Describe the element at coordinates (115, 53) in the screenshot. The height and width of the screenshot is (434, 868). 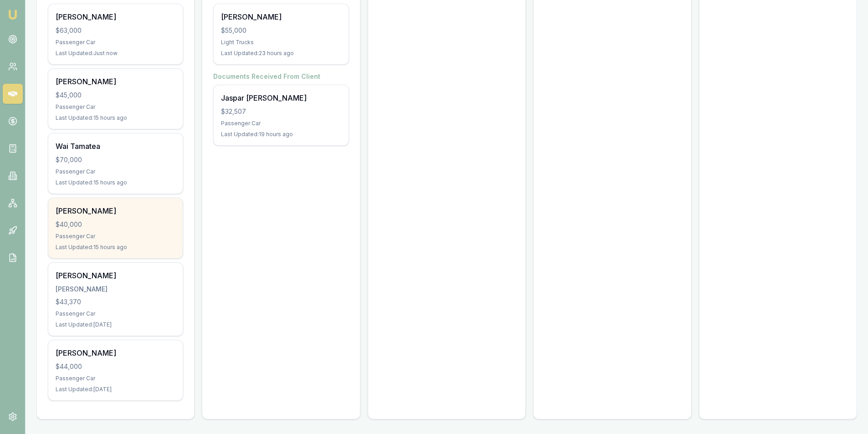
I see `div: Last Updated: Just now` at that location.